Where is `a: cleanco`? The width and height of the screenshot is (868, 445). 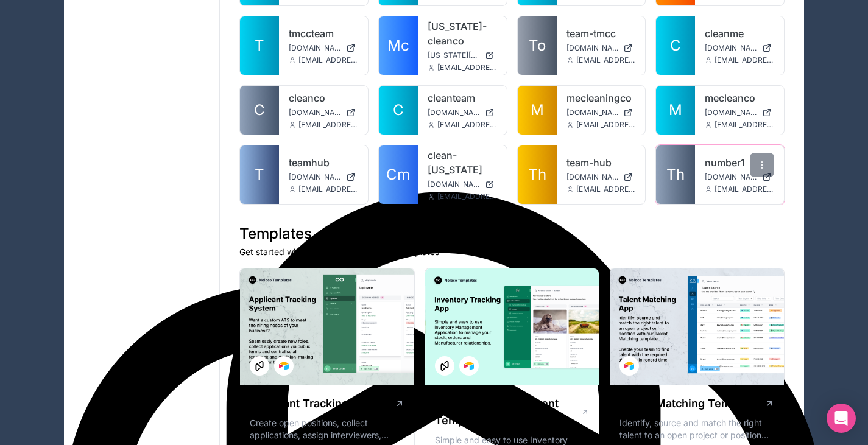 a: cleanco is located at coordinates (323, 98).